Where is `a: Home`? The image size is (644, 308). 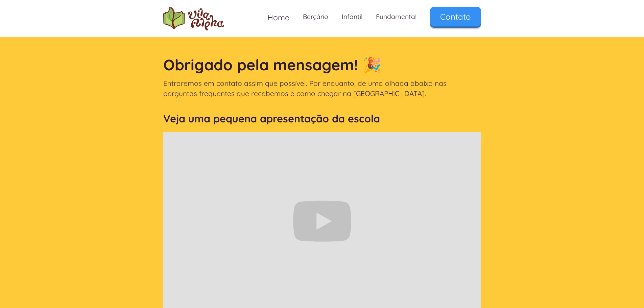
a: Home is located at coordinates (278, 17).